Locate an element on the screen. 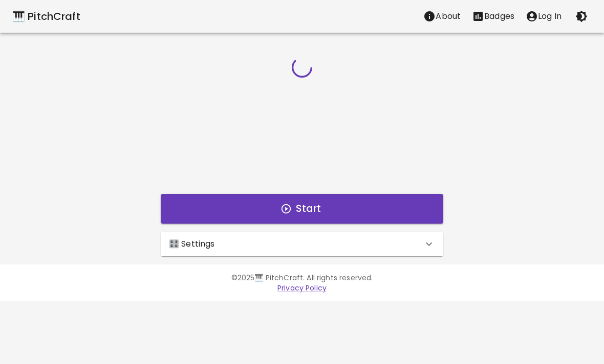  div: 🎛️ Settings is located at coordinates (302, 244).